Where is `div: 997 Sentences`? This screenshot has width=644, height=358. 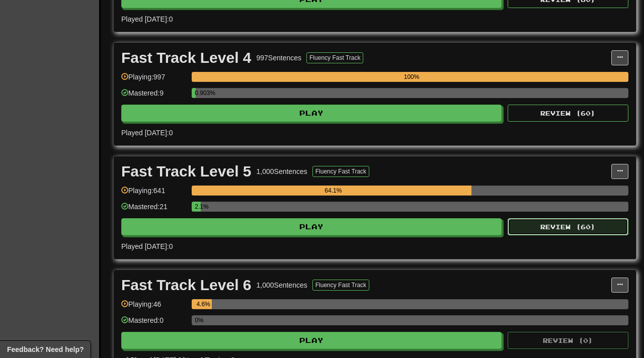 div: 997 Sentences is located at coordinates (279, 58).